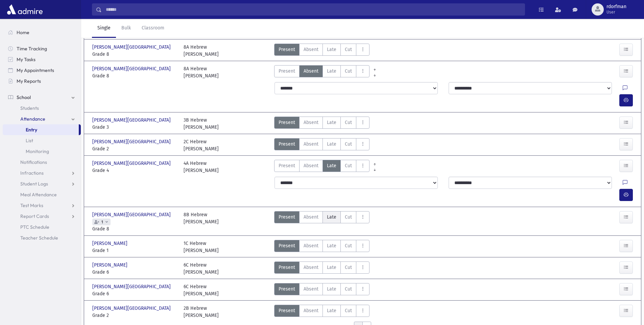 Image resolution: width=644 pixels, height=325 pixels. What do you see at coordinates (34, 184) in the screenshot?
I see `span: Student Logs` at bounding box center [34, 184].